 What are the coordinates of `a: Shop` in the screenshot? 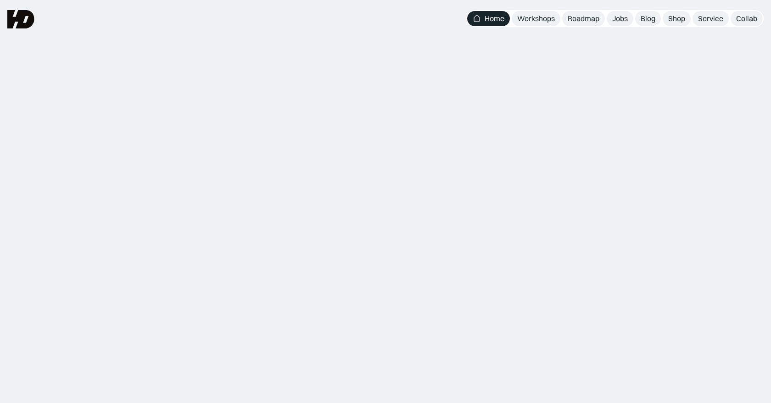 It's located at (676, 18).